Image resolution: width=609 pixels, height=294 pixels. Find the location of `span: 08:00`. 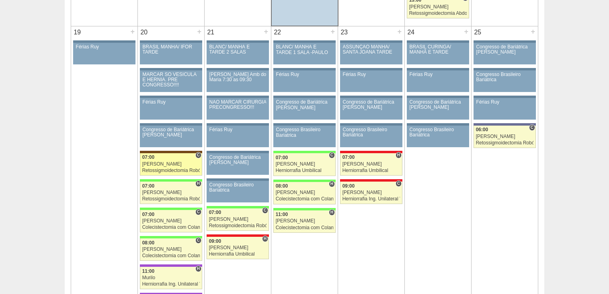

span: 08:00 is located at coordinates (282, 186).